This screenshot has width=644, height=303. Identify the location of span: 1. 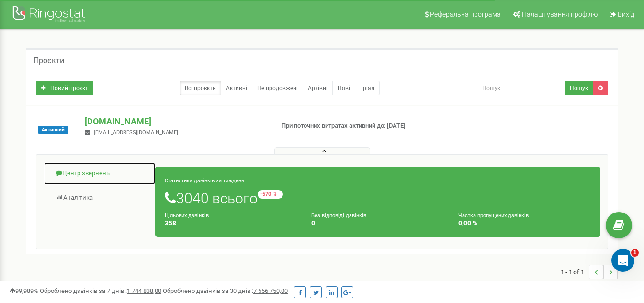
(635, 253).